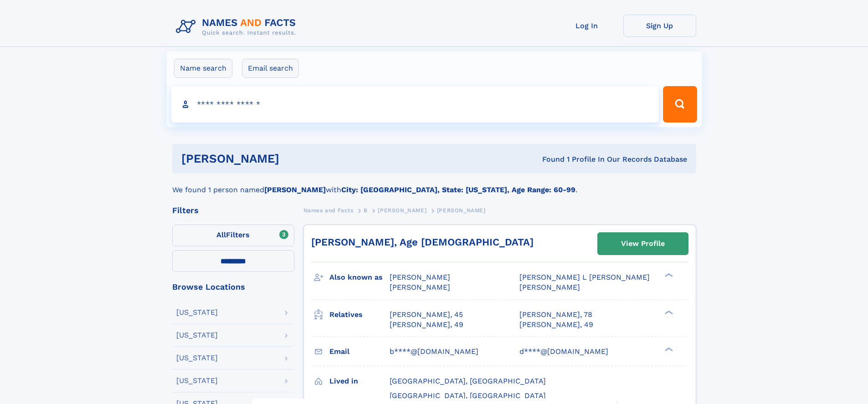 The width and height of the screenshot is (868, 404). Describe the element at coordinates (203, 68) in the screenshot. I see `label: Name search` at that location.